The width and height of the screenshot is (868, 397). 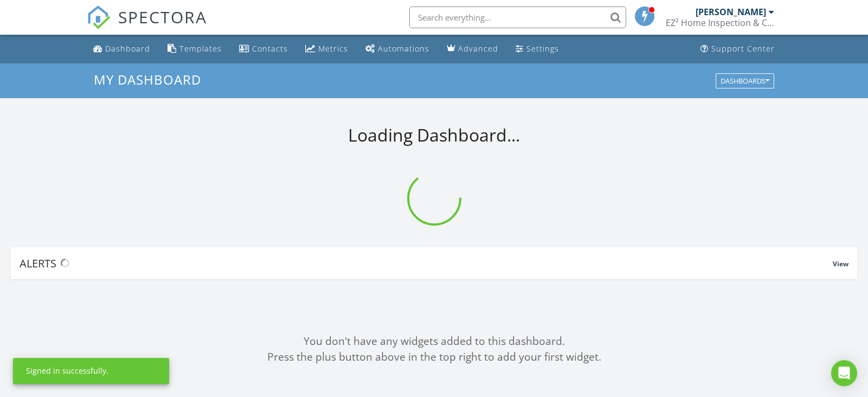 I want to click on div: EZ² Home Inspection & Consultations, so click(x=720, y=23).